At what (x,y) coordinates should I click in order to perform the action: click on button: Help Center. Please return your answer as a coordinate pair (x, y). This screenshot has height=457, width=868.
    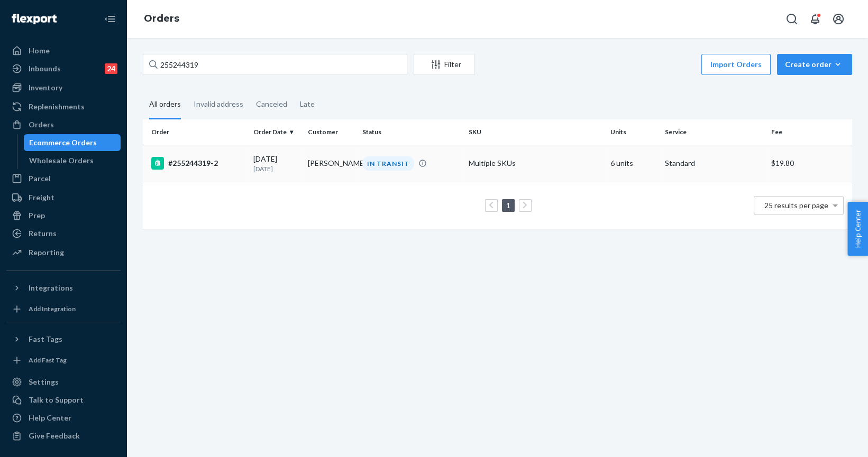
    Looking at the image, I should click on (858, 228).